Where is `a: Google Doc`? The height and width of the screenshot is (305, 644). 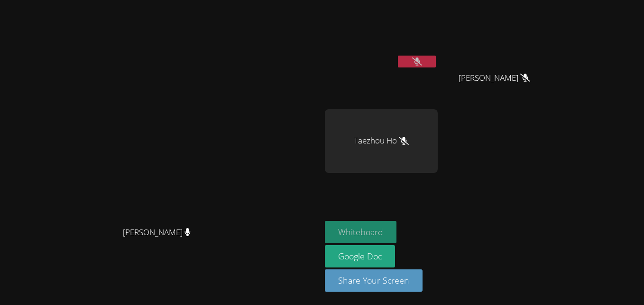 a: Google Doc is located at coordinates (360, 256).